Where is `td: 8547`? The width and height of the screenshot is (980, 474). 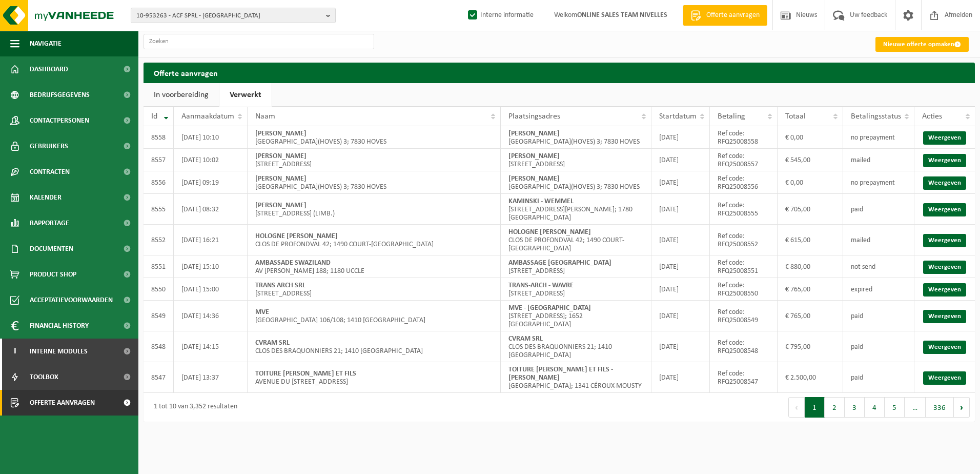 td: 8547 is located at coordinates (158, 378).